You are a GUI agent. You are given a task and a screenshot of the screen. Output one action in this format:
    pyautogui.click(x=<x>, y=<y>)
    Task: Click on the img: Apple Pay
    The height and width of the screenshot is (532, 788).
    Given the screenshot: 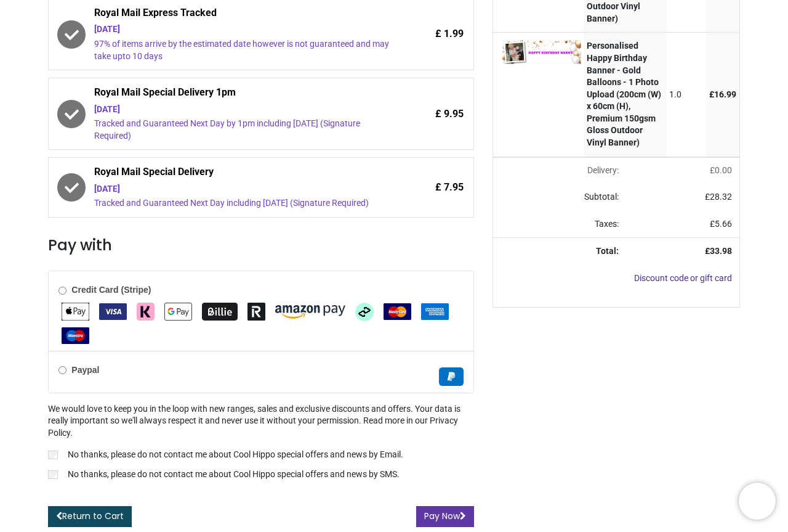 What is the action you would take?
    pyautogui.click(x=75, y=311)
    